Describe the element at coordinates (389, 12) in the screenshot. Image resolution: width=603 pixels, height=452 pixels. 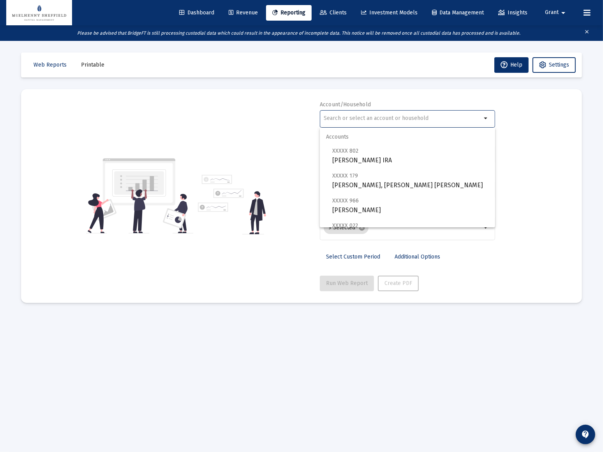
I see `span: Investment Models` at that location.